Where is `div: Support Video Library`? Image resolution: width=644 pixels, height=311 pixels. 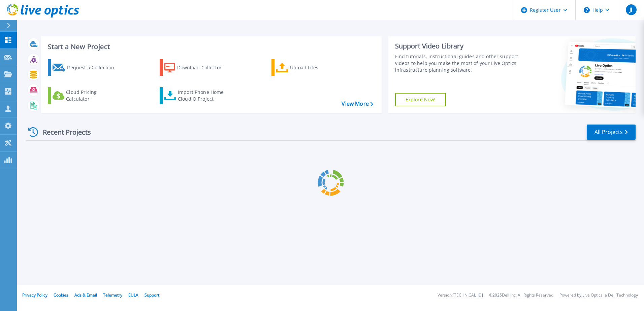
div: Support Video Library is located at coordinates (458, 46).